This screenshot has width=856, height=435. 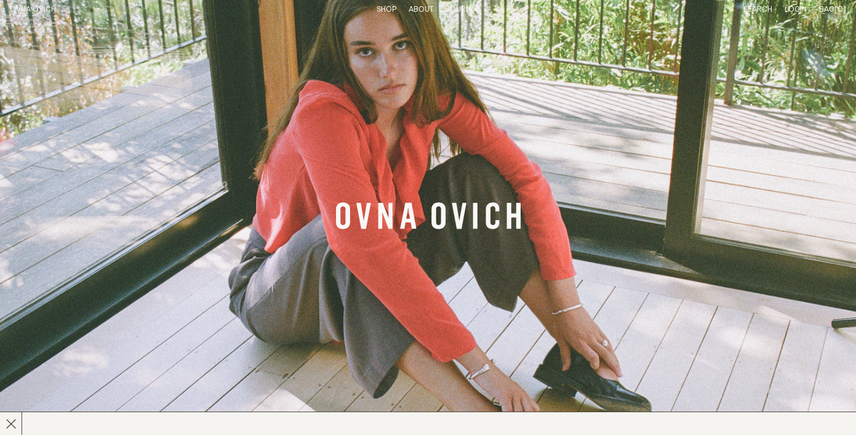 What do you see at coordinates (33, 9) in the screenshot?
I see `a: Home` at bounding box center [33, 9].